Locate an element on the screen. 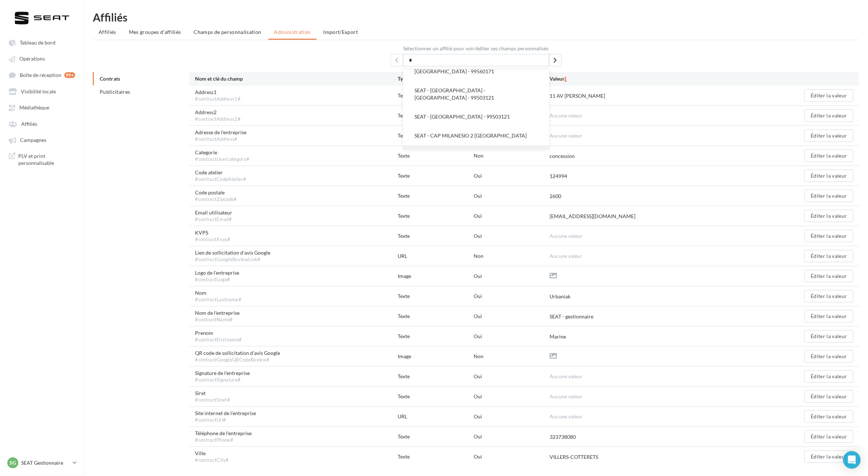  a: Boîte de réception 99+ is located at coordinates (42, 75).